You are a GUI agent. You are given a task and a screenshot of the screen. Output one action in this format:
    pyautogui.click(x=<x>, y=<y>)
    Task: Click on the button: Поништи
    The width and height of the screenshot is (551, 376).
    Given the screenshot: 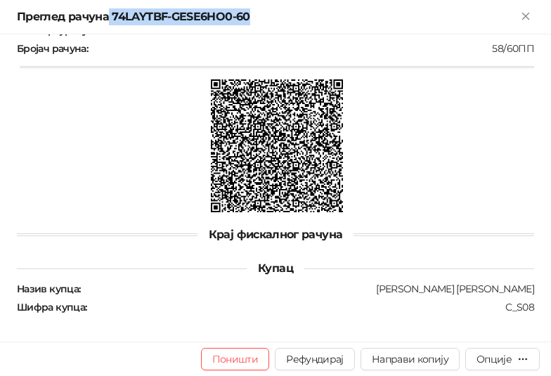 What is the action you would take?
    pyautogui.click(x=235, y=359)
    